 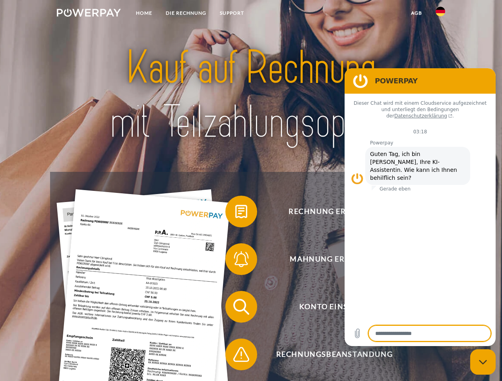 What do you see at coordinates (329, 259) in the screenshot?
I see `a: Mahnung erhalten?` at bounding box center [329, 259].